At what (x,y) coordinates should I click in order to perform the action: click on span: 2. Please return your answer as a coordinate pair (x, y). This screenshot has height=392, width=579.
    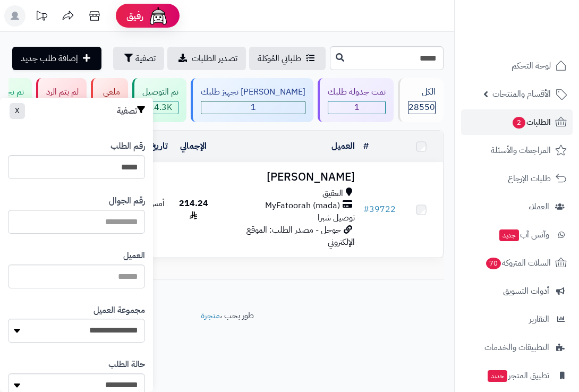
    Looking at the image, I should click on (519, 123).